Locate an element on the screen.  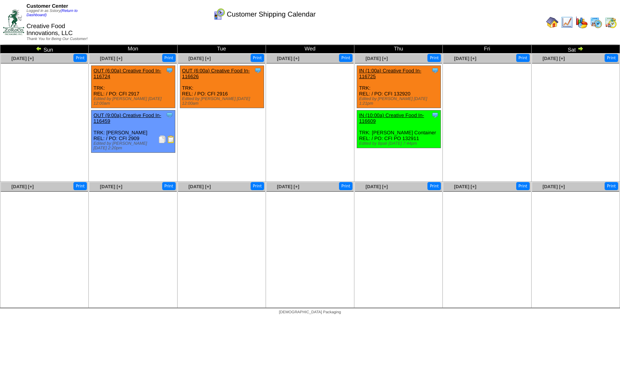
img: line_graph.gif is located at coordinates (567, 22).